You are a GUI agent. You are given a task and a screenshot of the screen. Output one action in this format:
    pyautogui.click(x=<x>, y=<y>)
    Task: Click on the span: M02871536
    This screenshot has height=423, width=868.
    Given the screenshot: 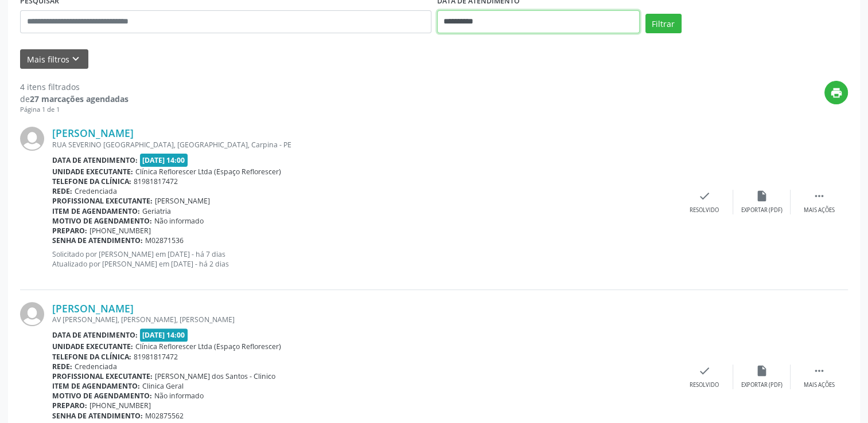 What is the action you would take?
    pyautogui.click(x=164, y=240)
    